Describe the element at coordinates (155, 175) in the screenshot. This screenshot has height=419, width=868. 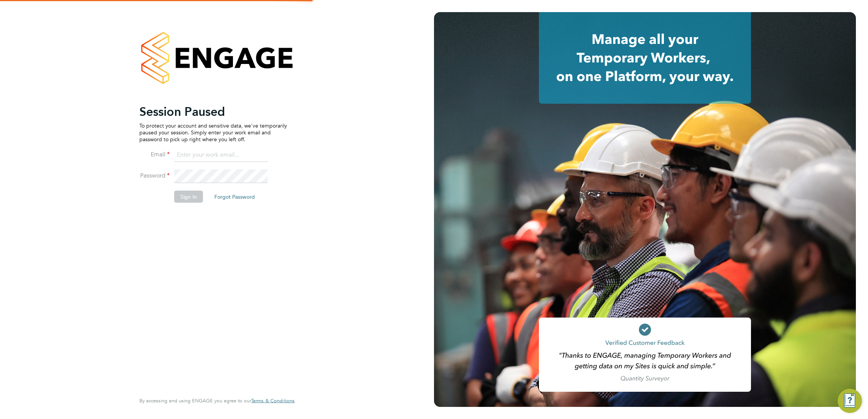
I see `label: Password` at that location.